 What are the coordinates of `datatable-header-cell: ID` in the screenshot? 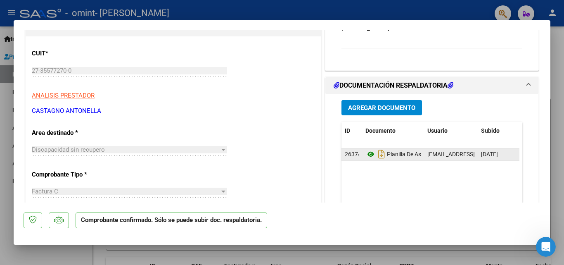 It's located at (352, 131).